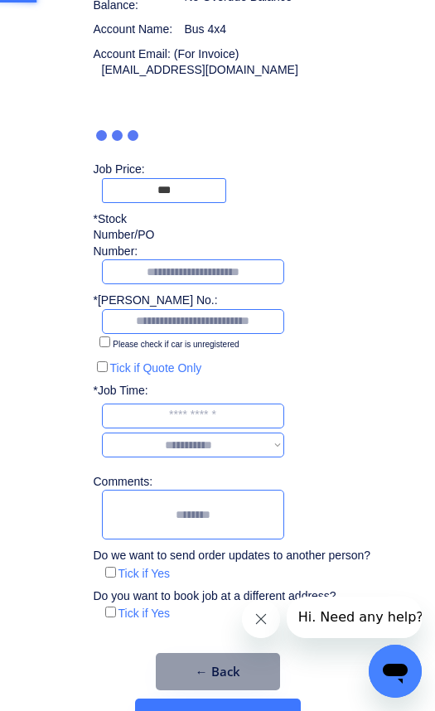 Image resolution: width=435 pixels, height=711 pixels. I want to click on div: Do you want to book job at a different address?, so click(221, 597).